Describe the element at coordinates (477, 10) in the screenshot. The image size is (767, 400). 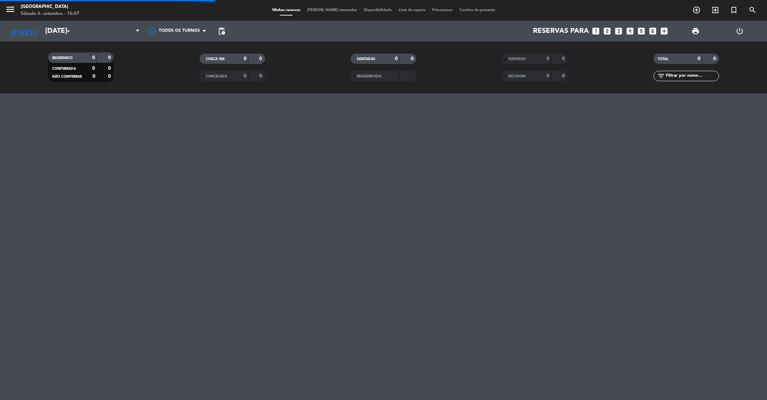
I see `span: Cartões de presente` at that location.